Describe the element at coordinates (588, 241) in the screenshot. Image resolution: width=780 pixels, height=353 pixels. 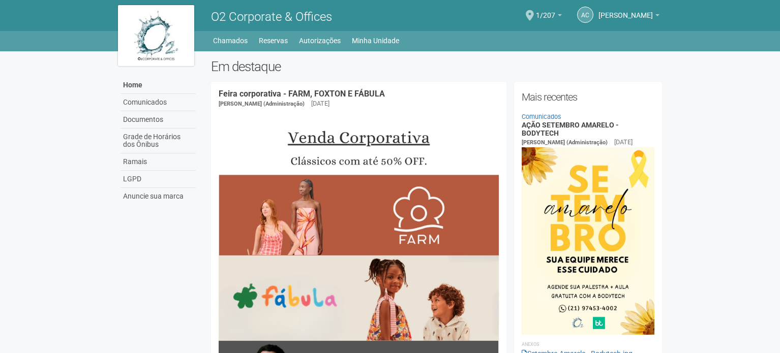
I see `img: Setembro%20Amarelo%20-%20Bodytech.jpg` at that location.